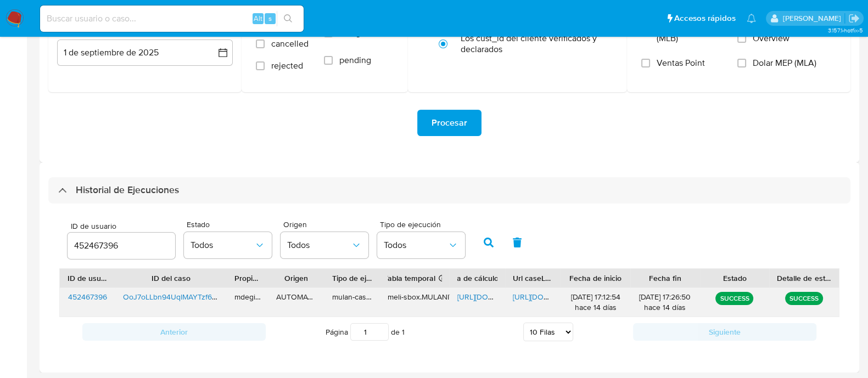  What do you see at coordinates (813, 18) in the screenshot?
I see `p: martin.degiuli@mercadolibre.com` at bounding box center [813, 18].